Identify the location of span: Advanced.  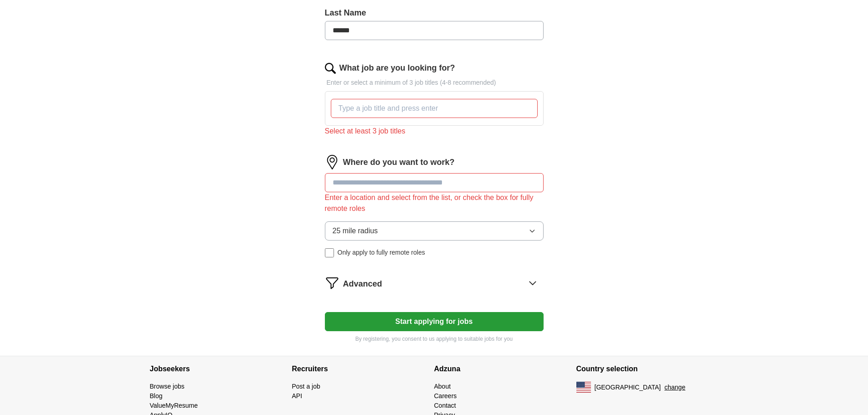
(363, 284).